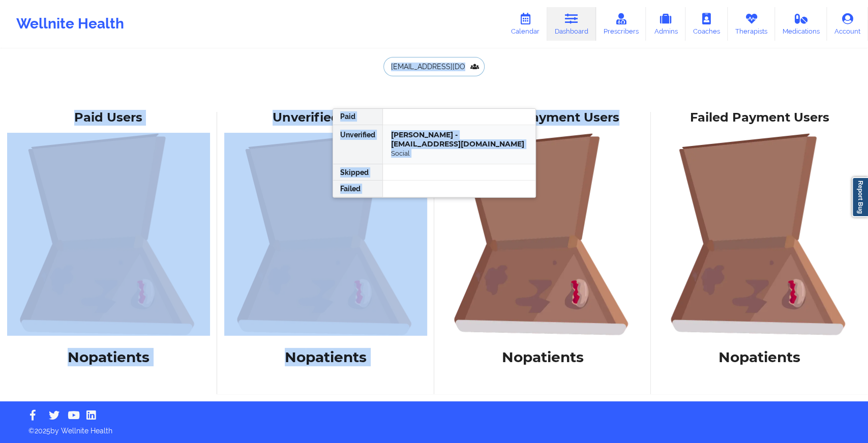 The image size is (868, 443). Describe the element at coordinates (358, 145) in the screenshot. I see `div: Unverified` at that location.